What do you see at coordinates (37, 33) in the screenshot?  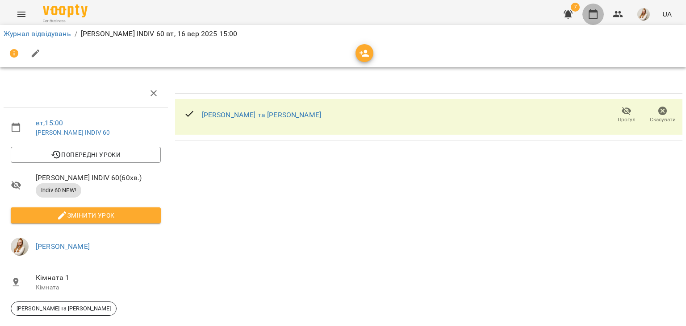 I see `a: Журнал відвідувань` at bounding box center [37, 33].